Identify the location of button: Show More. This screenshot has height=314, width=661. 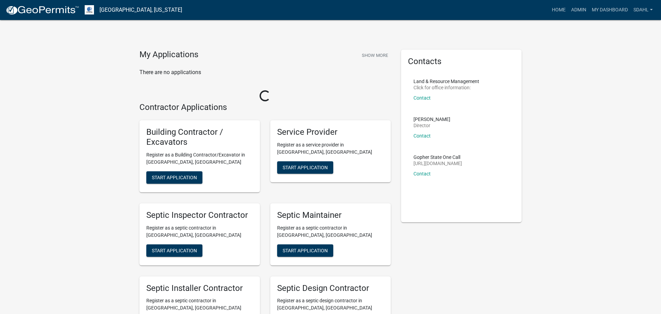
(375, 55).